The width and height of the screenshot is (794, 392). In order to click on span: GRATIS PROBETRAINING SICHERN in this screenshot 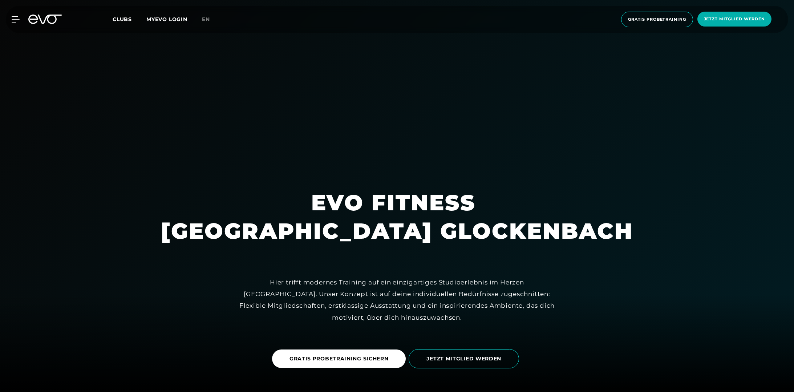, I will do `click(339, 359)`.